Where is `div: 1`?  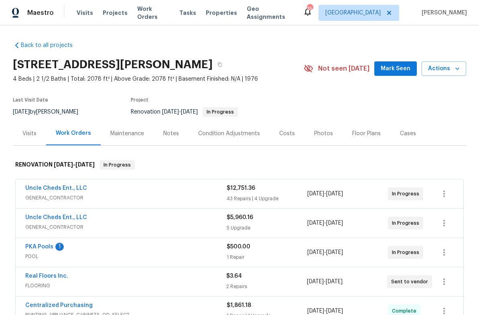 div: 1 is located at coordinates (59, 247).